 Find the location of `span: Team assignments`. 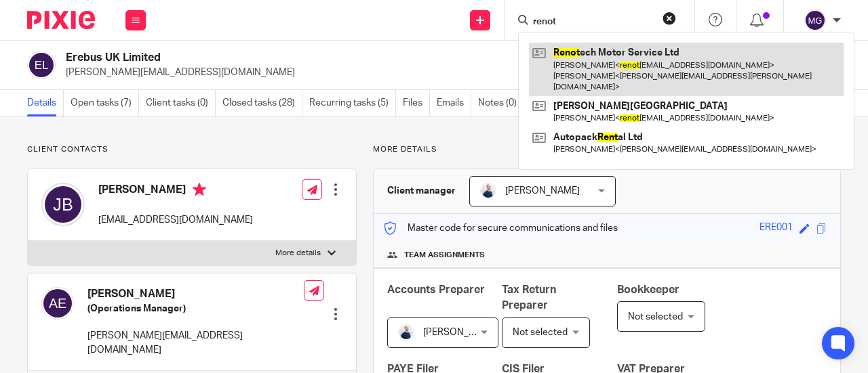

span: Team assignments is located at coordinates (444, 255).